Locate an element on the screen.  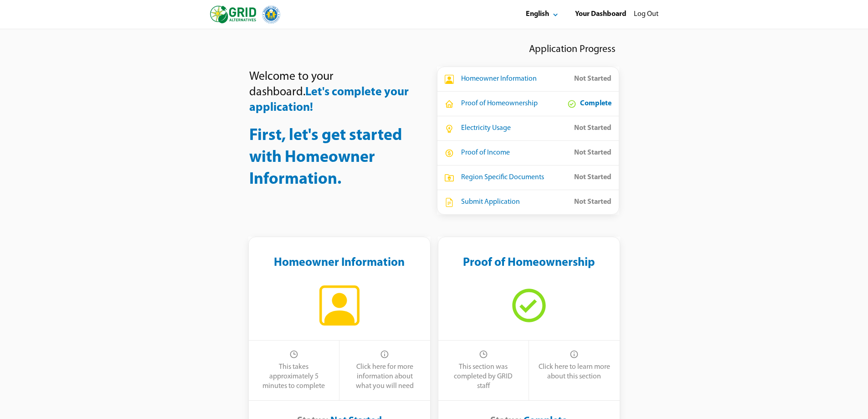
strong: Let's complete your application! is located at coordinates (330, 100).